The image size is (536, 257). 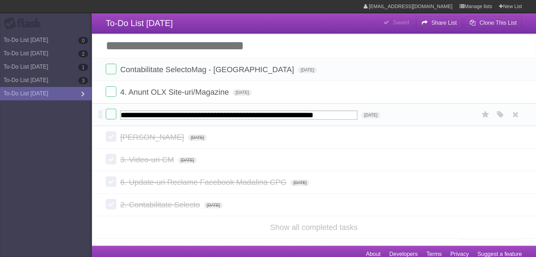 I want to click on span: 2. Contabilitate Selecto, so click(x=161, y=205).